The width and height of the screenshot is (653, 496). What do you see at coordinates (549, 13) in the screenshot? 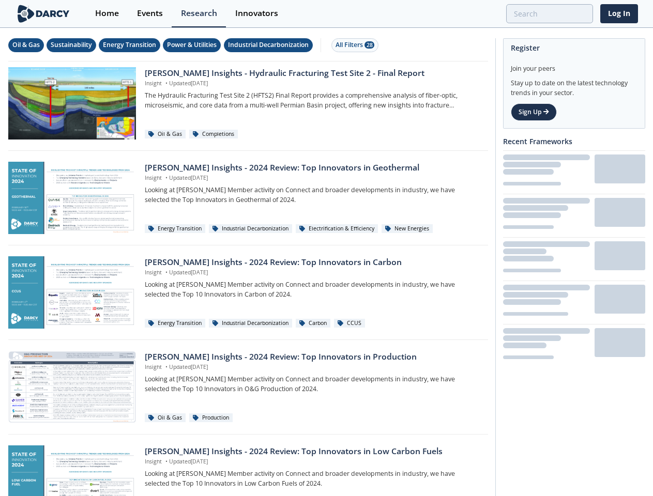
I see `input: Advanced Search` at bounding box center [549, 13].